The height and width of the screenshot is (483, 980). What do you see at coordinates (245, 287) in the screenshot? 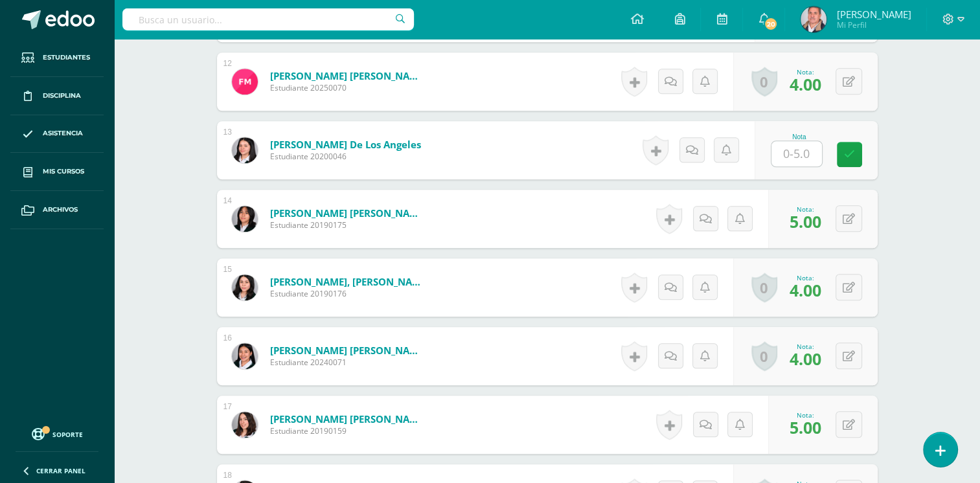
I see `img: c13fe5d88f1ff9c72d931d4bb7b09db5.png` at bounding box center [245, 287].